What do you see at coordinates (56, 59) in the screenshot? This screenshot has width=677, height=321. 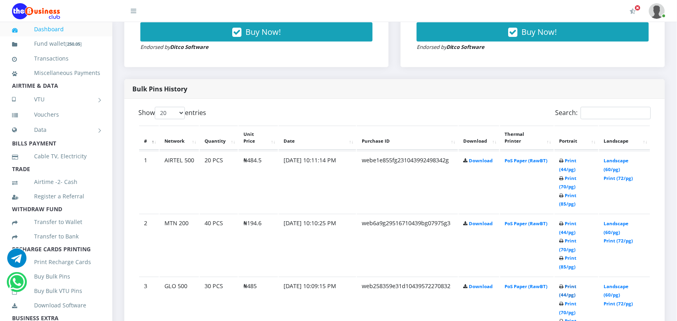 I see `a: Transactions` at bounding box center [56, 59].